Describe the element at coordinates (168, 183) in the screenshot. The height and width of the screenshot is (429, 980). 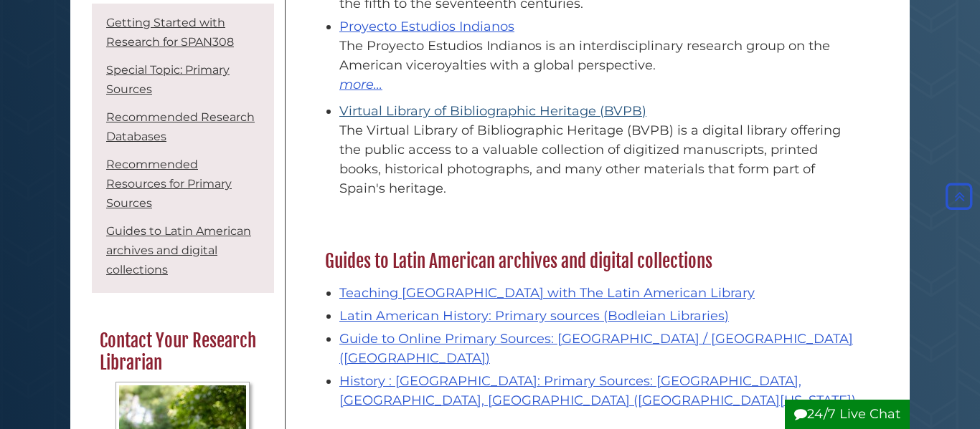
I see `a: Recommended Resources for Primary Sources` at that location.